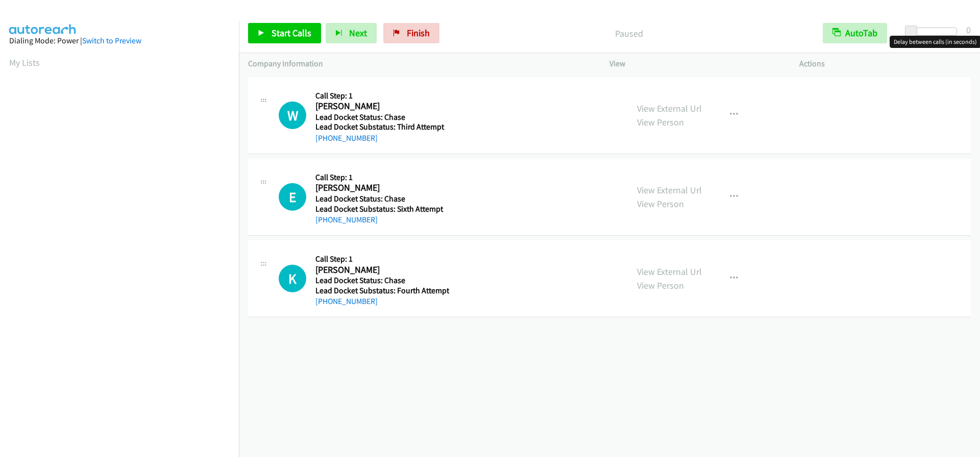  What do you see at coordinates (358, 32) in the screenshot?
I see `span: Next` at bounding box center [358, 32].